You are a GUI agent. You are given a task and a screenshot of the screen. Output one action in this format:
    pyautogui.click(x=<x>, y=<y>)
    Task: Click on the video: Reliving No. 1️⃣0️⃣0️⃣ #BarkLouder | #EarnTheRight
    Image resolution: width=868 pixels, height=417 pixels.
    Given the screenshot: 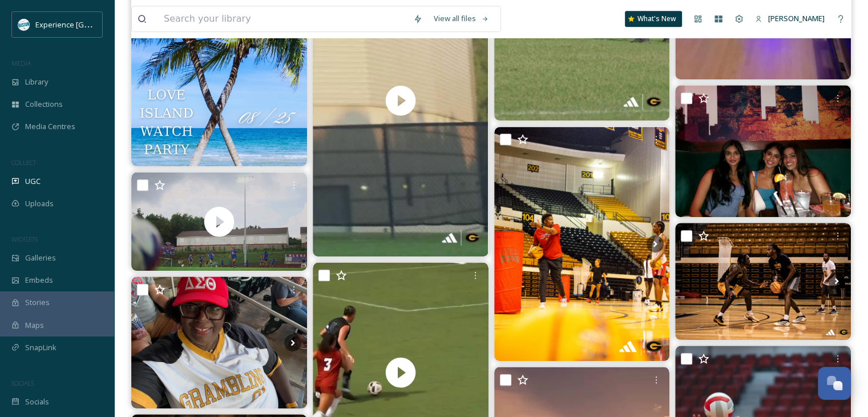 What is the action you would take?
    pyautogui.click(x=219, y=222)
    